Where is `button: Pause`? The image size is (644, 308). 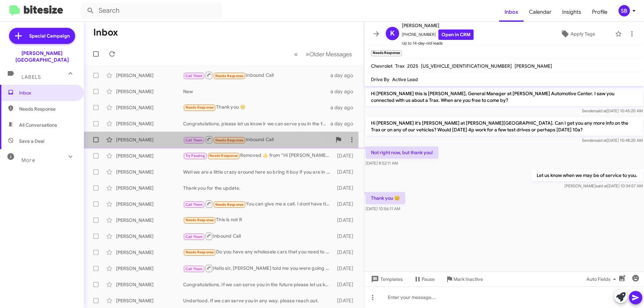 button: Pause is located at coordinates (424, 279).